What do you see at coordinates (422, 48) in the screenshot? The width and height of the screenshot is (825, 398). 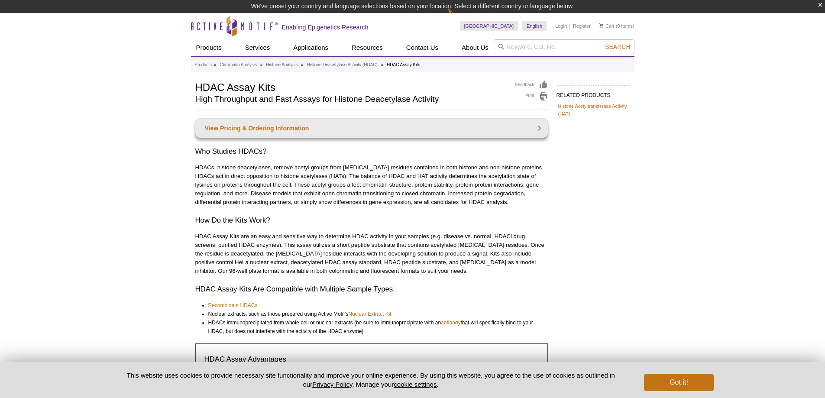 I see `a: Contact Us` at bounding box center [422, 48].